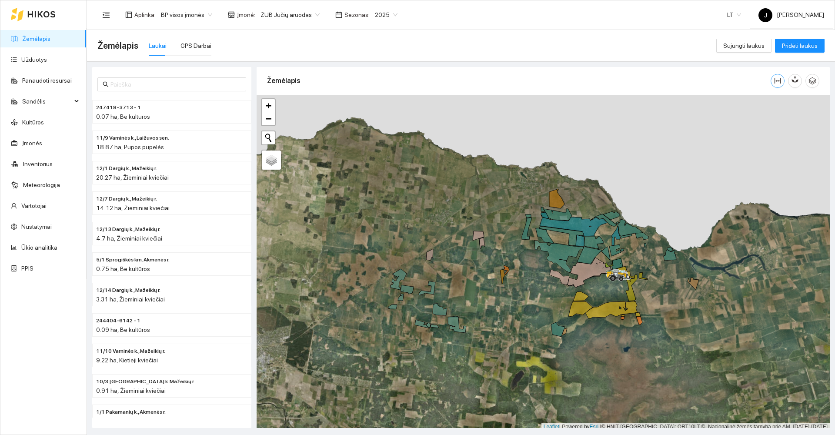 This screenshot has height=435, width=835. Describe the element at coordinates (800, 46) in the screenshot. I see `span: Pridėti laukus` at that location.